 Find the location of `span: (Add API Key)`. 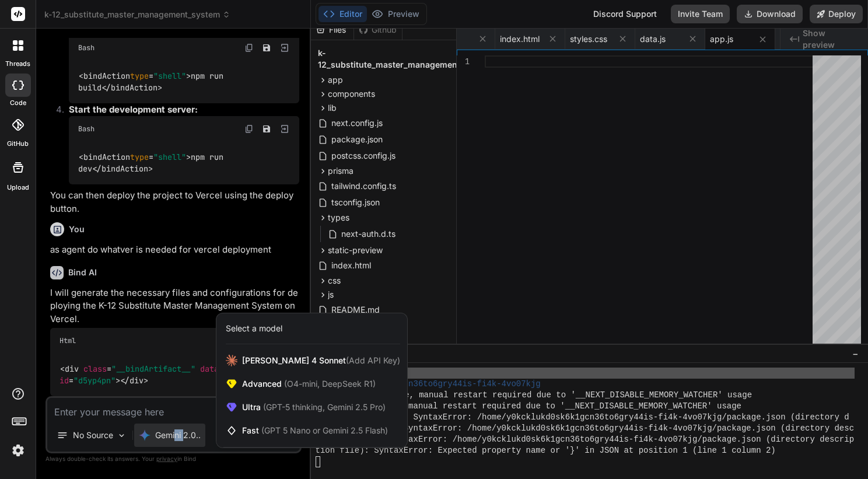

span: (Add API Key) is located at coordinates (373, 360).